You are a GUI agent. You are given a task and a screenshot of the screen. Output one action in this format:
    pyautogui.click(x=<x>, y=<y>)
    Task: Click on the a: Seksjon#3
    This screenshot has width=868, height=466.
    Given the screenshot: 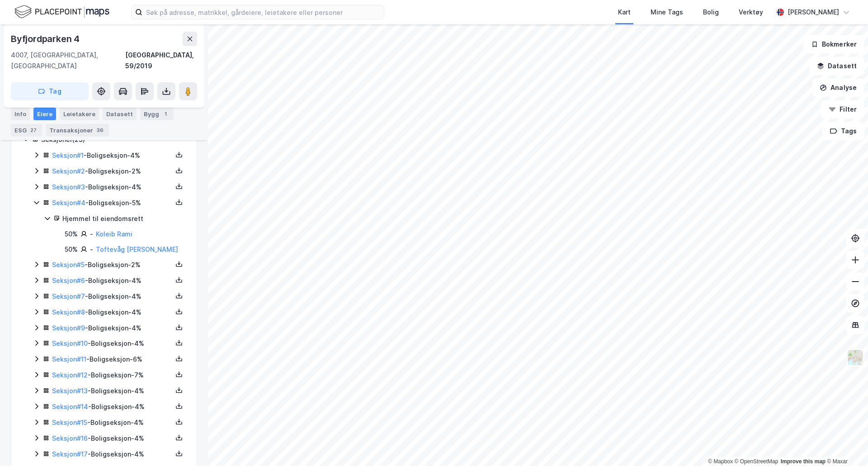 What is the action you would take?
    pyautogui.click(x=68, y=187)
    